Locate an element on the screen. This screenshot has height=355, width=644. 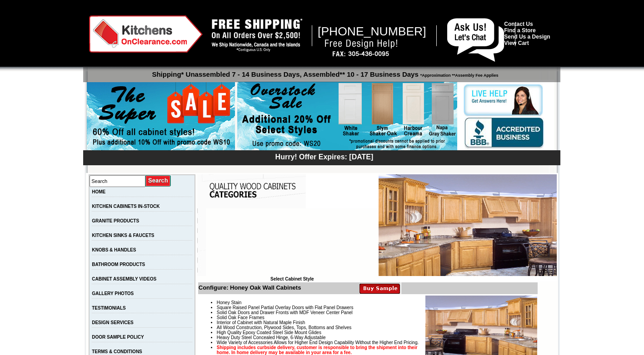
b: Select Cabinet Style is located at coordinates (292, 279).